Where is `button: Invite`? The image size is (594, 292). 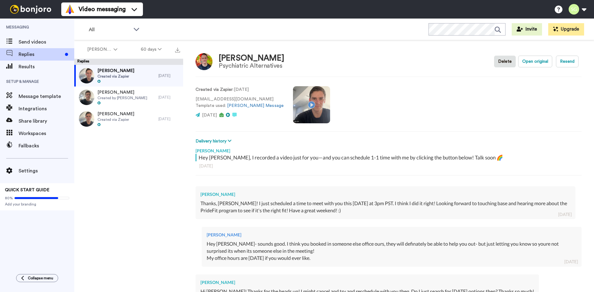 button: Invite is located at coordinates (527, 29).